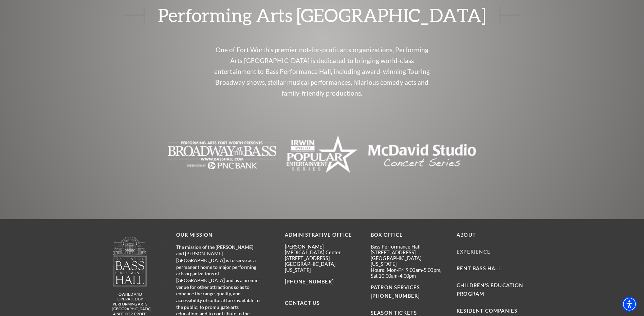 The width and height of the screenshot is (644, 316). Describe the element at coordinates (219, 235) in the screenshot. I see `p: OUR MISSION` at that location.